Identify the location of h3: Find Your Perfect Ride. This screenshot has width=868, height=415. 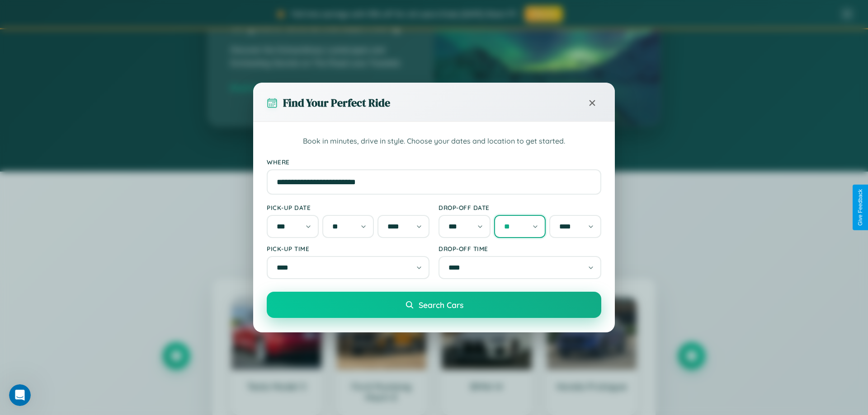
(336, 102).